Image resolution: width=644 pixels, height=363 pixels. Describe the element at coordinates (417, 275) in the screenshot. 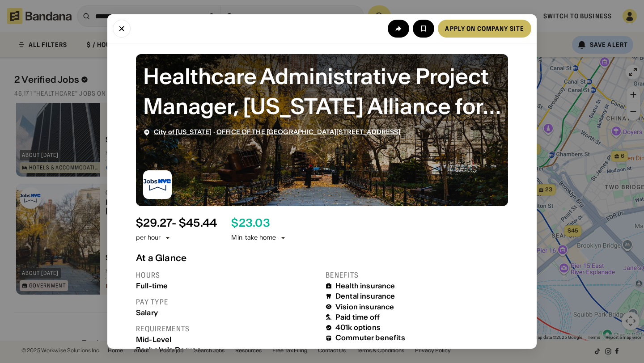

I see `div: Benefits` at that location.